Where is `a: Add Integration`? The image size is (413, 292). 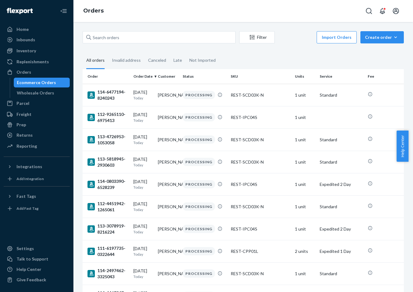
a: Add Integration is located at coordinates (37, 179).